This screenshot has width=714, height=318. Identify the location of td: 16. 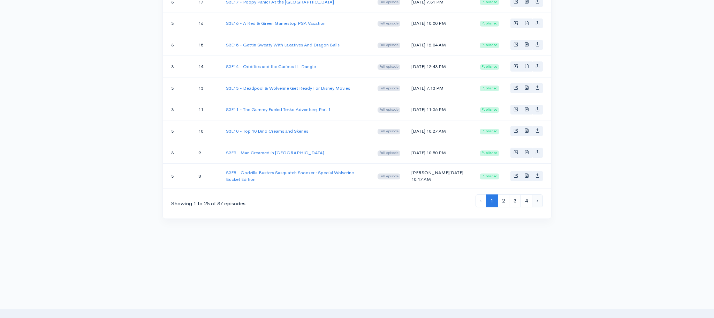
(207, 23).